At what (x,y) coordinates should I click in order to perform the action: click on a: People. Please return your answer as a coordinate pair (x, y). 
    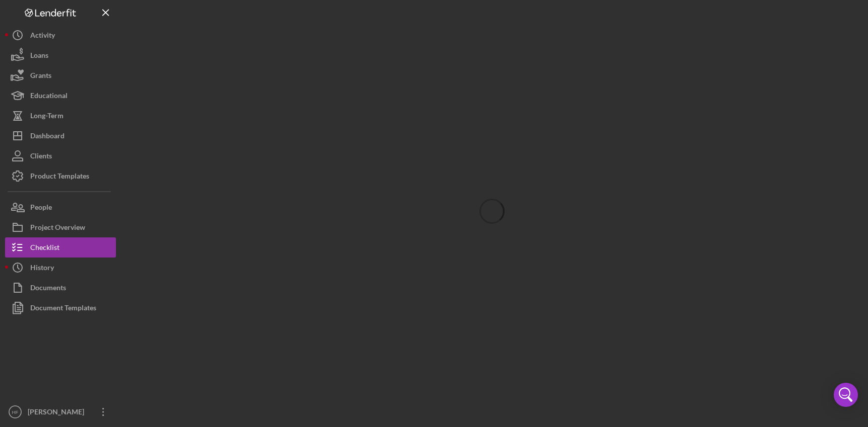
    Looking at the image, I should click on (60, 207).